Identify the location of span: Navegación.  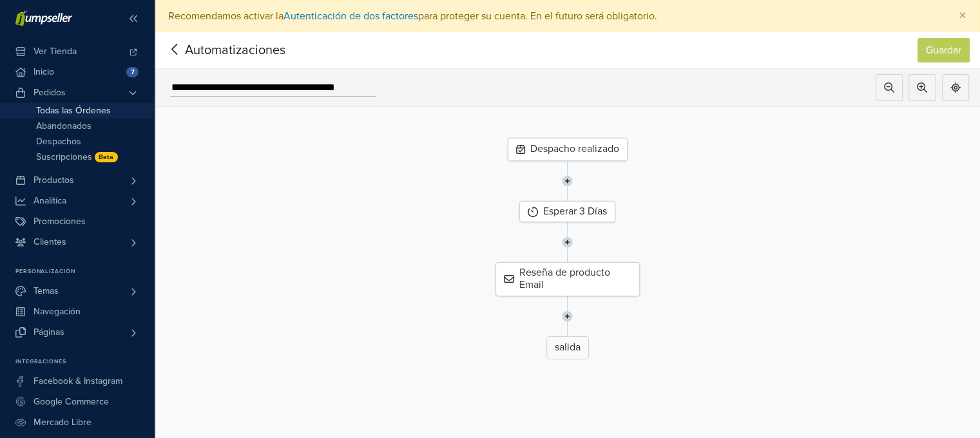
(56, 312).